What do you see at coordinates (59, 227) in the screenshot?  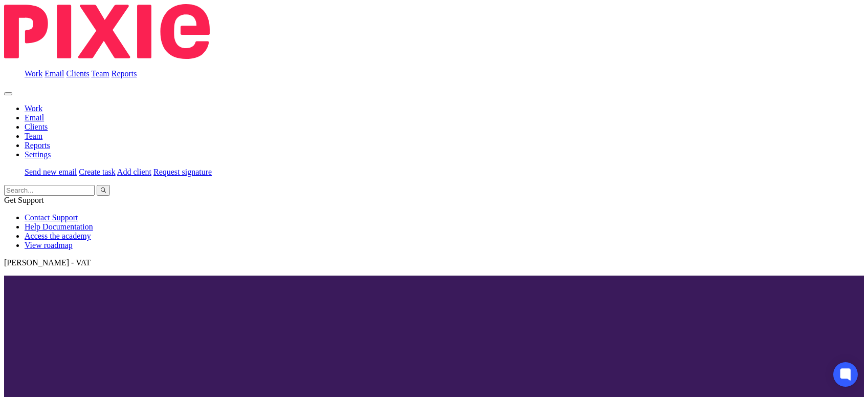 I see `a: Help Documentation` at bounding box center [59, 227].